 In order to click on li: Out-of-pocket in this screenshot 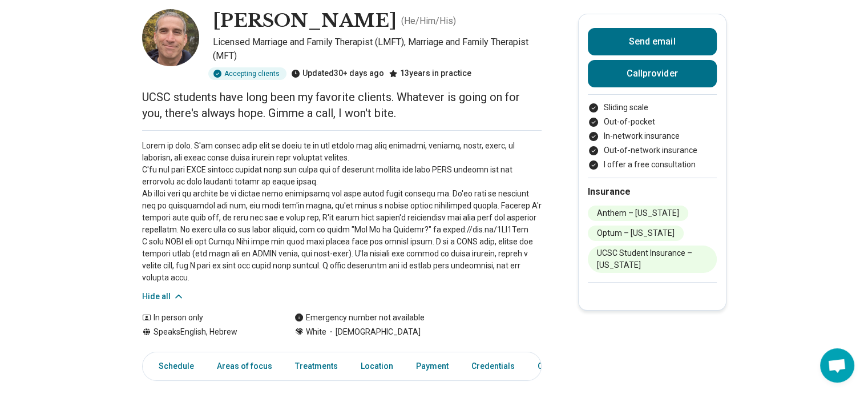, I will do `click(653, 121)`.